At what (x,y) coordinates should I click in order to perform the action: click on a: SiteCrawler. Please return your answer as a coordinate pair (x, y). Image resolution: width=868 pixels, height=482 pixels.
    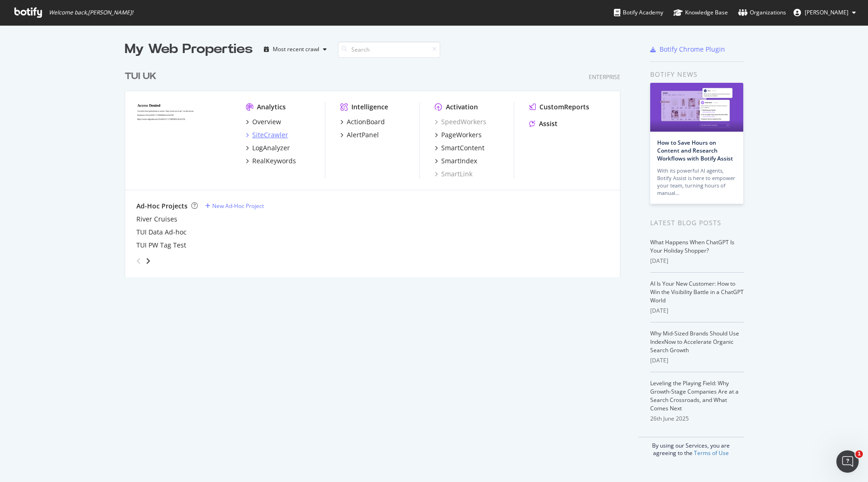
    Looking at the image, I should click on (267, 135).